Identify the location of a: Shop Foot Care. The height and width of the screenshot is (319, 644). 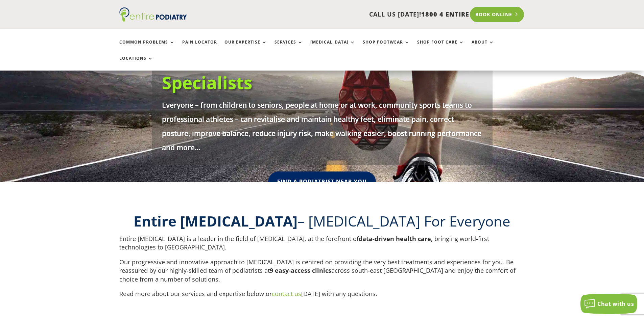
(440, 47).